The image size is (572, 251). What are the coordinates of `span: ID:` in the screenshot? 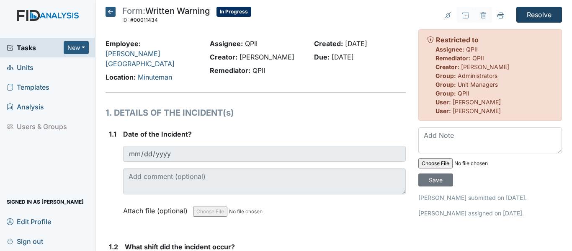 It's located at (126, 20).